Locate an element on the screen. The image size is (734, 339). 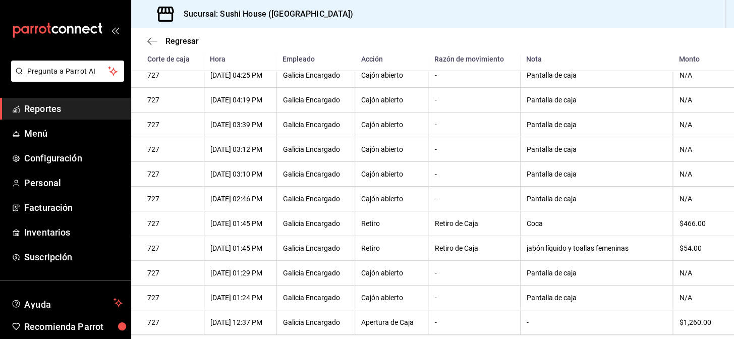
span: Inventarios is located at coordinates (73, 232).